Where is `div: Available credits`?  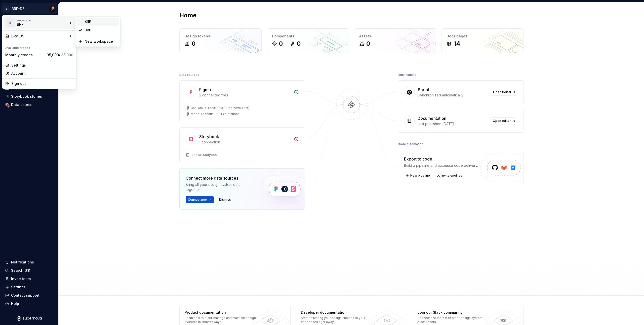 div: Available credits is located at coordinates (39, 47).